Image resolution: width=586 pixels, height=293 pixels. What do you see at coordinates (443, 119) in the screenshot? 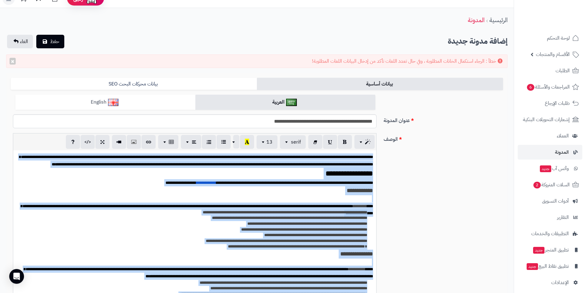
I see `label: عنوان المدونة` at bounding box center [443, 119].